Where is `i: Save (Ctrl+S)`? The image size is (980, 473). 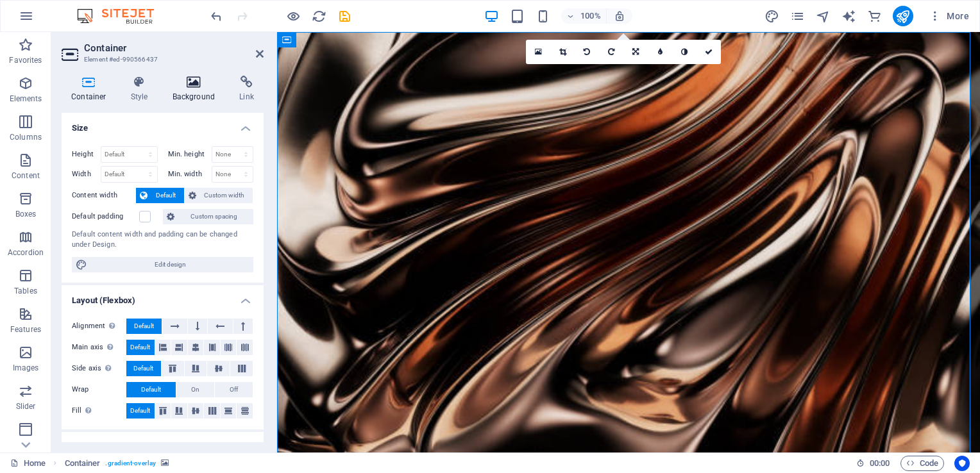 i: Save (Ctrl+S) is located at coordinates (344, 16).